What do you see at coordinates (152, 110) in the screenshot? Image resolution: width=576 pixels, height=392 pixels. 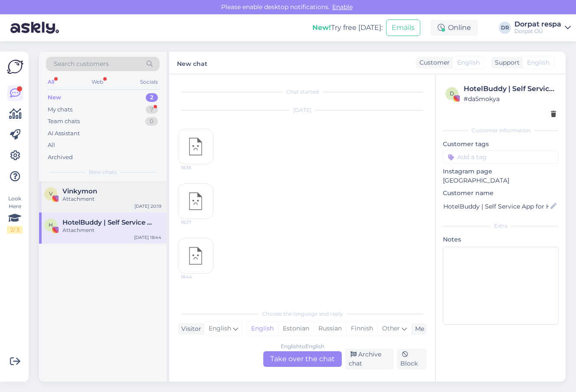 I see `div: 7` at bounding box center [152, 110].